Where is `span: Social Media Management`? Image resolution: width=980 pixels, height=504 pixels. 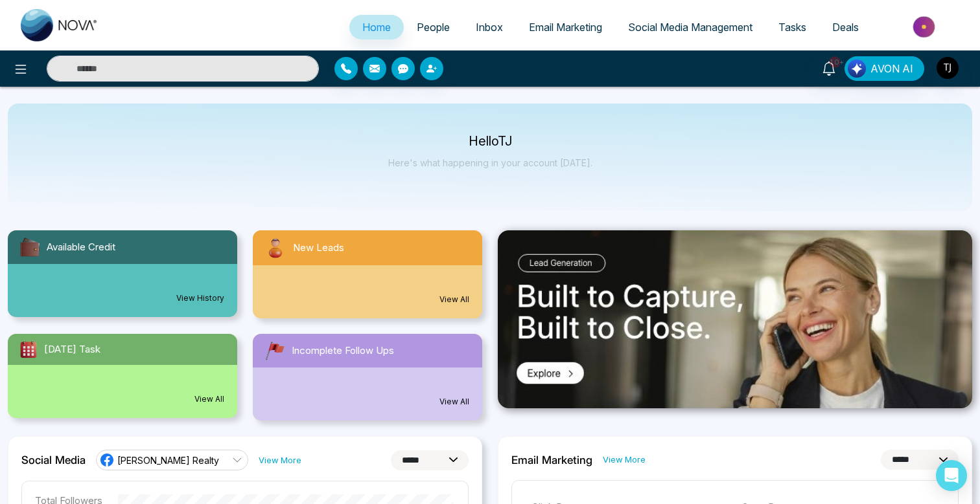 span: Social Media Management is located at coordinates (690, 27).